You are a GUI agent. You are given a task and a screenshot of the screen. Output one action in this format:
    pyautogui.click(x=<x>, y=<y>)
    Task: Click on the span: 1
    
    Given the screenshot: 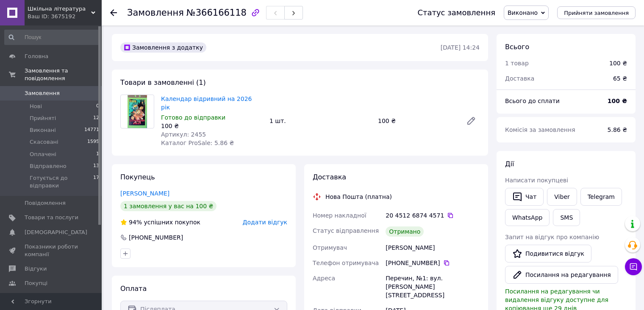 What is the action you would take?
    pyautogui.click(x=98, y=154)
    